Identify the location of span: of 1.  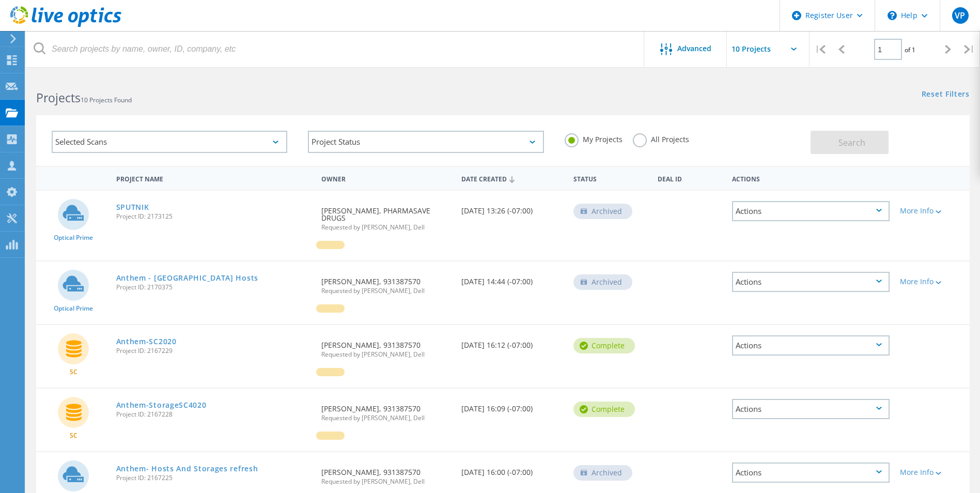
(910, 50).